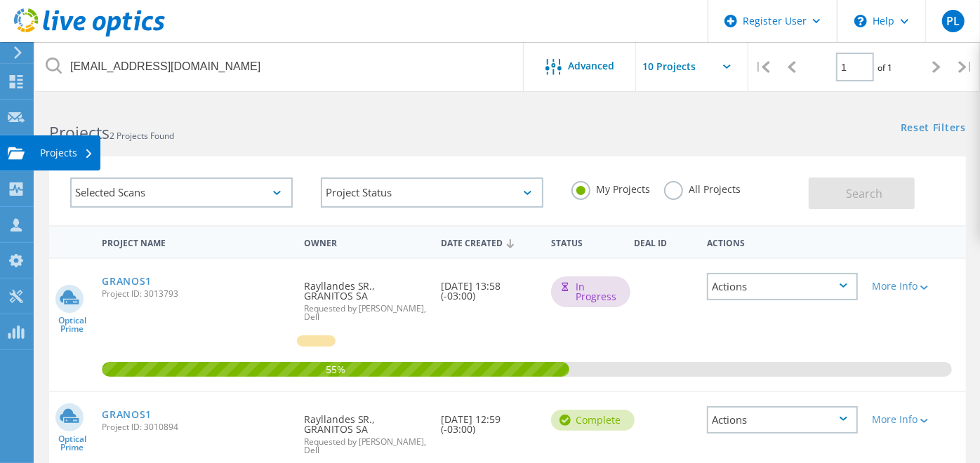 The height and width of the screenshot is (463, 980). Describe the element at coordinates (860, 21) in the screenshot. I see `svg: \n` at that location.